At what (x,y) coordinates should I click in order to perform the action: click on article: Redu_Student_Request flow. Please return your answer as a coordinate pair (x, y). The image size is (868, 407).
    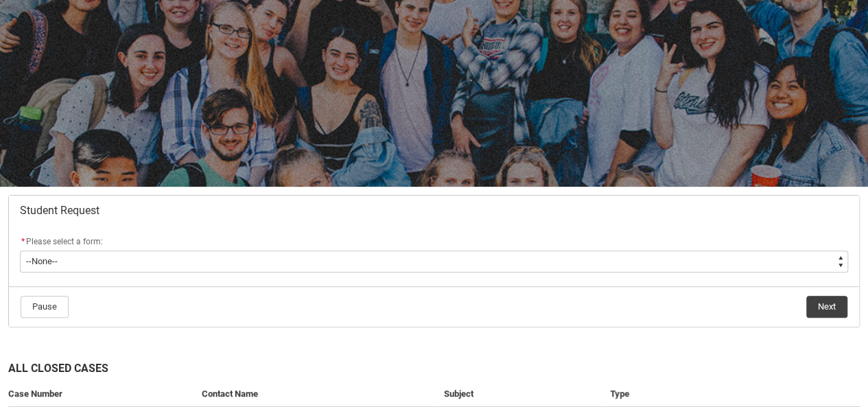
    Looking at the image, I should click on (434, 261).